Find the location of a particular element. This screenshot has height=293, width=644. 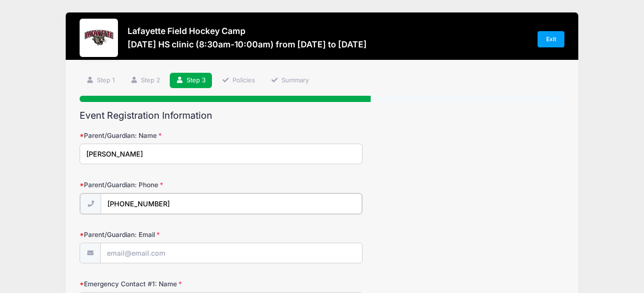

a: Exit is located at coordinates (551, 39).